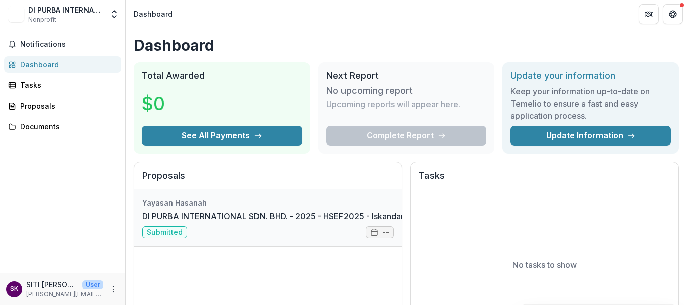  Describe the element at coordinates (407, 45) in the screenshot. I see `h1: Dashboard` at that location.